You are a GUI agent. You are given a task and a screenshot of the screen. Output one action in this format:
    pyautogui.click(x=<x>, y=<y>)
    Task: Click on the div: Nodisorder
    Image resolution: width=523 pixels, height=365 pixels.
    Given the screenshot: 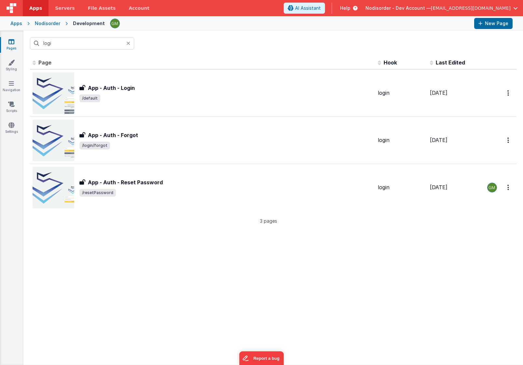 What is the action you would take?
    pyautogui.click(x=48, y=23)
    